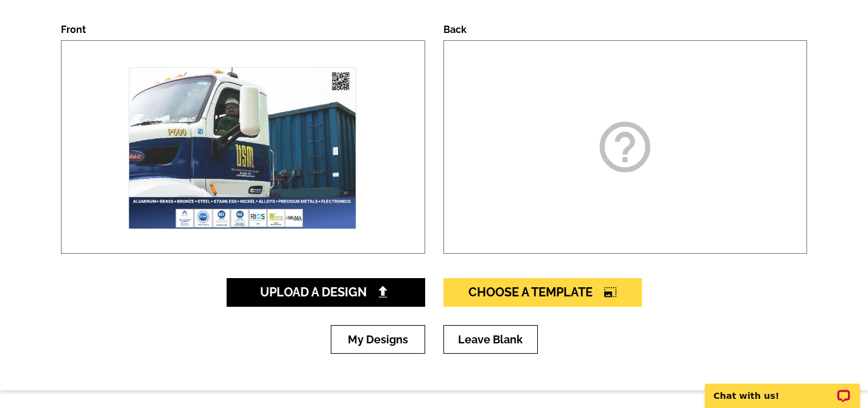 This screenshot has height=408, width=868. I want to click on button: Open LiveChat chat widget, so click(147, 26).